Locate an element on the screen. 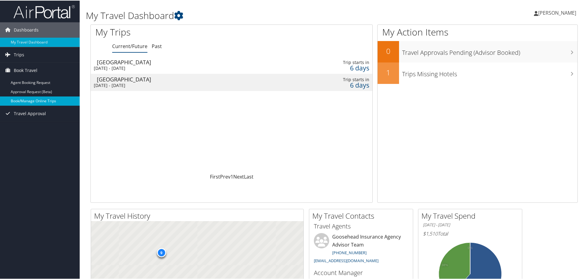  h2: 0 is located at coordinates (388, 51).